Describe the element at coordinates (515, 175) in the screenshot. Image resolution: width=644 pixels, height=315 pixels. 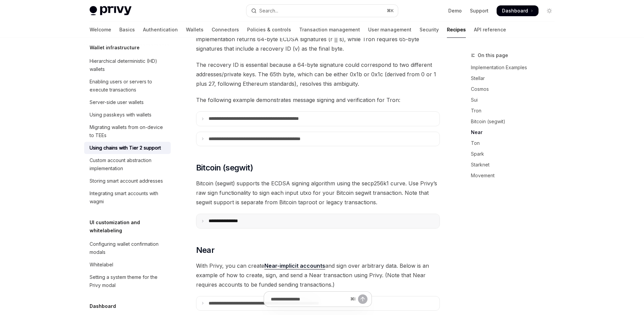
I see `a: Movement` at that location.